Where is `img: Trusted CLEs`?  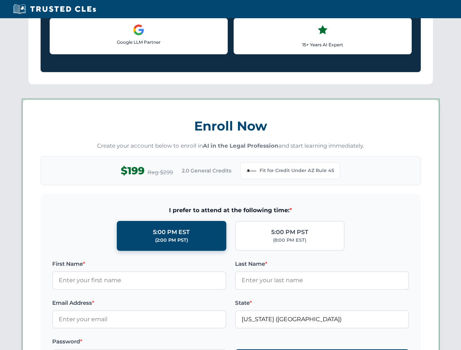 img: Trusted CLEs is located at coordinates (54, 9).